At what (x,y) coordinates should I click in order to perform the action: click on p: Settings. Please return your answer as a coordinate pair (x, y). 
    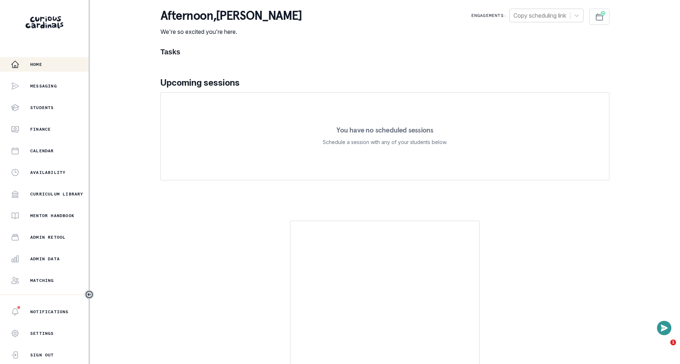
    Looking at the image, I should click on (42, 333).